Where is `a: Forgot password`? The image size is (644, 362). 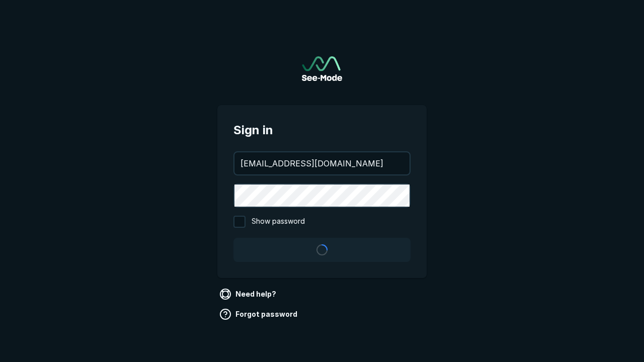 a: Forgot password is located at coordinates (259, 314).